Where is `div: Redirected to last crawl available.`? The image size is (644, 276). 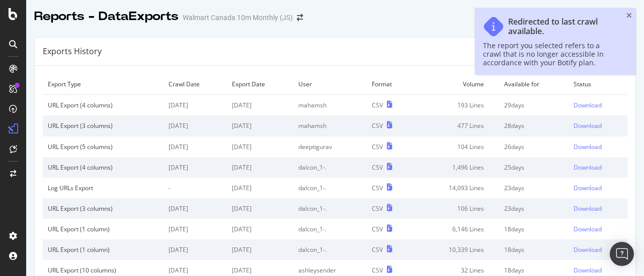
div: Redirected to last crawl available. is located at coordinates (563, 27).